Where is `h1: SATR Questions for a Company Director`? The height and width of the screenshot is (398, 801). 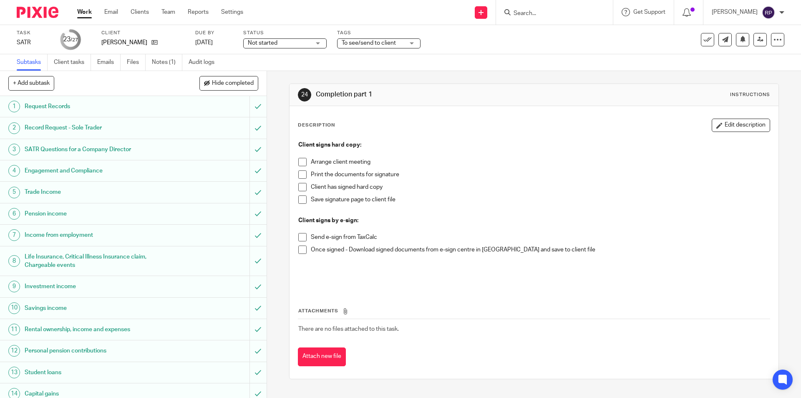
h1: SATR Questions for a Company Director is located at coordinates (97, 149).